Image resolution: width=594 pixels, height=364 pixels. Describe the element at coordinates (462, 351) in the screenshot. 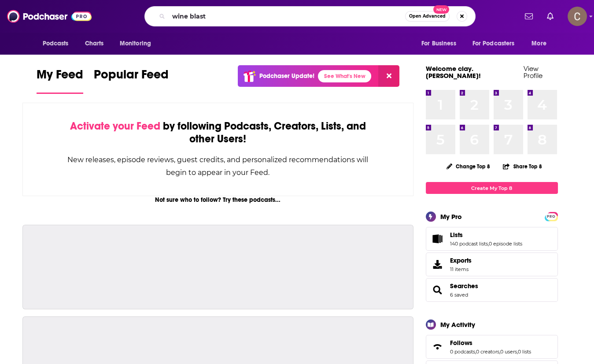

I see `a: 0 podcasts` at that location.